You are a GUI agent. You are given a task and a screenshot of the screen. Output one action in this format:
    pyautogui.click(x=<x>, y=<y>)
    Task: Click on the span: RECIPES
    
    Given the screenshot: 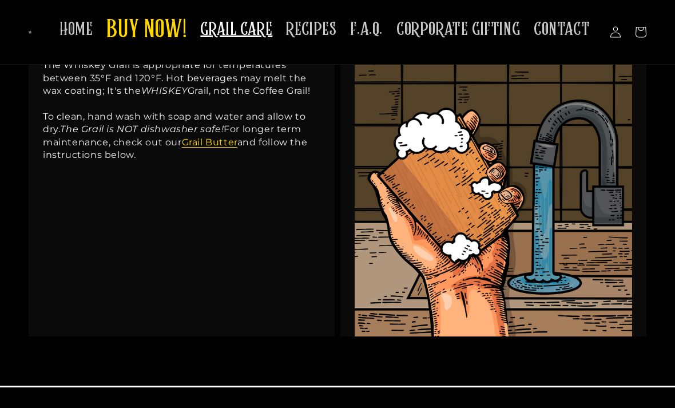 What is the action you would take?
    pyautogui.click(x=311, y=29)
    